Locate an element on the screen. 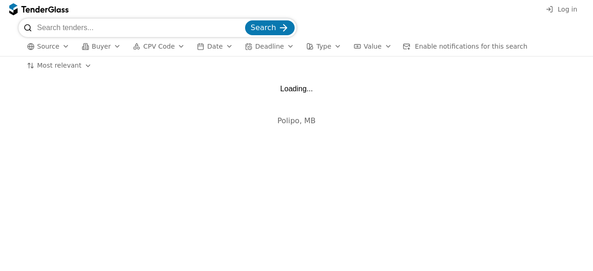 This screenshot has height=271, width=593. span: CPV Code is located at coordinates (159, 46).